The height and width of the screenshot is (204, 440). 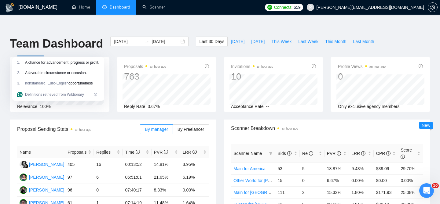 What do you see at coordinates (432, 7) in the screenshot?
I see `button: setting` at bounding box center [432, 7].